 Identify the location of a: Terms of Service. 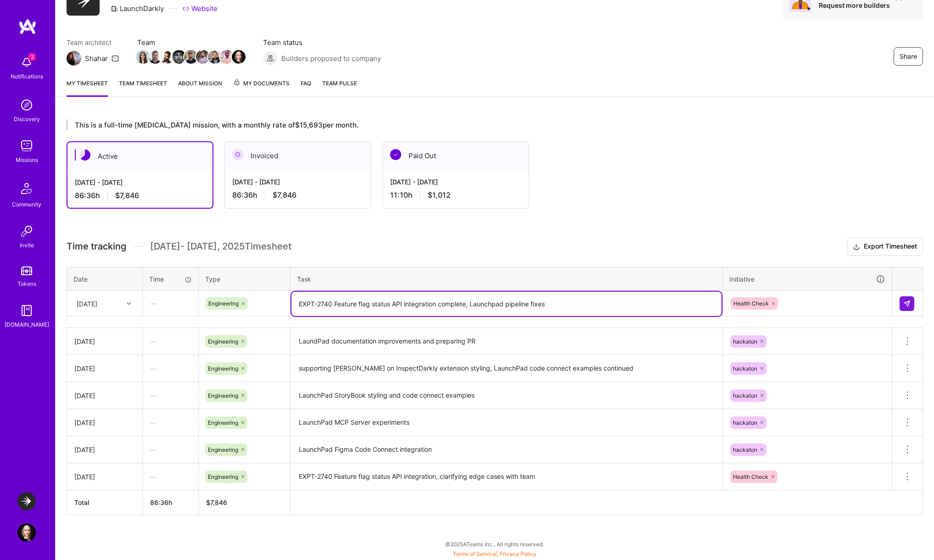
(475, 553).